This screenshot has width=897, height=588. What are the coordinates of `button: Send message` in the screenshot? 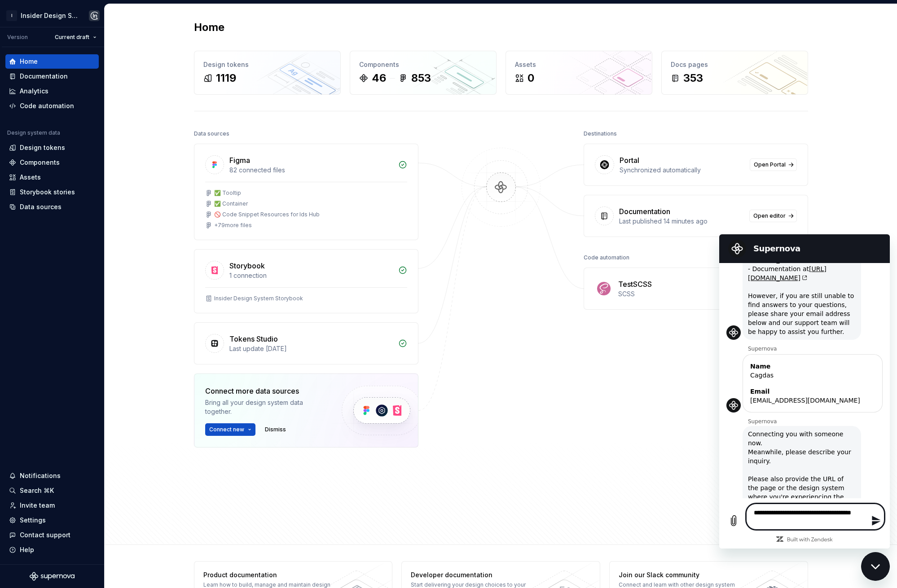 It's located at (156, 287).